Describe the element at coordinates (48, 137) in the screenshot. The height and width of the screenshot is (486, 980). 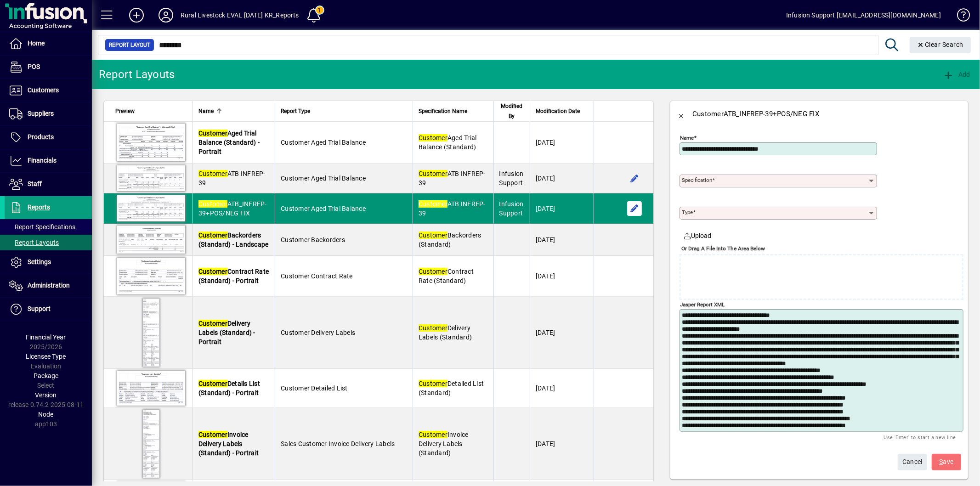
I see `a: Products` at that location.